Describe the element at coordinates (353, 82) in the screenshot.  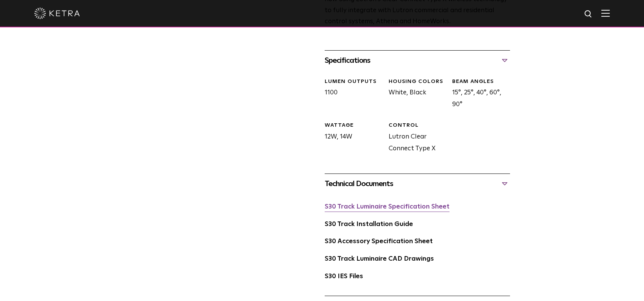
I see `div: LUMEN OUTPUTS` at that location.